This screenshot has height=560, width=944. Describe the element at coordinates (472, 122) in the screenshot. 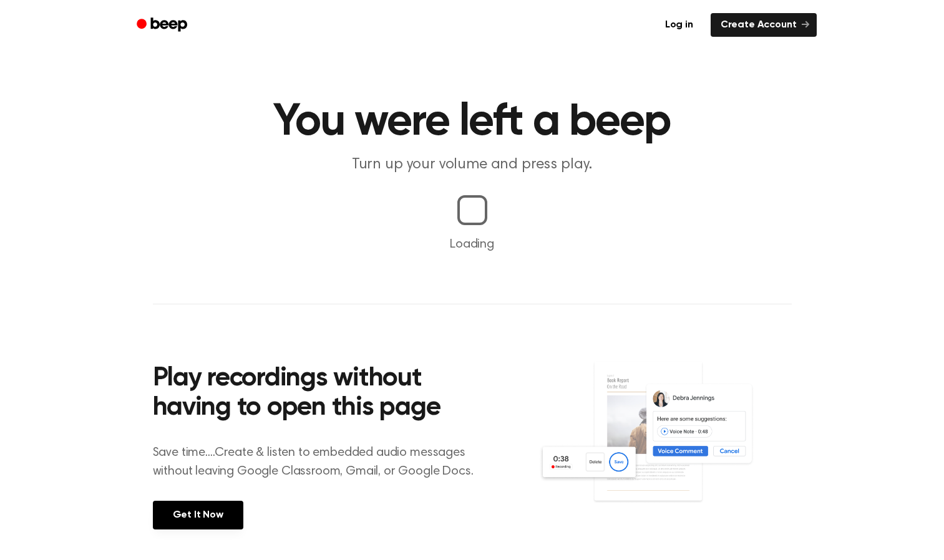

I see `h1: You were left a beep` at that location.